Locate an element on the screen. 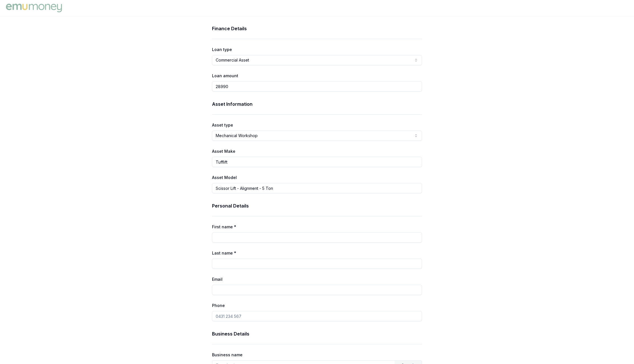  img: Emu Money is located at coordinates (34, 8).